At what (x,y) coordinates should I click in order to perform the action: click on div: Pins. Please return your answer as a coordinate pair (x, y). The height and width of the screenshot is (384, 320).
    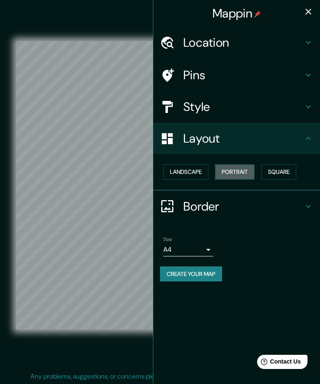
    Looking at the image, I should click on (237, 75).